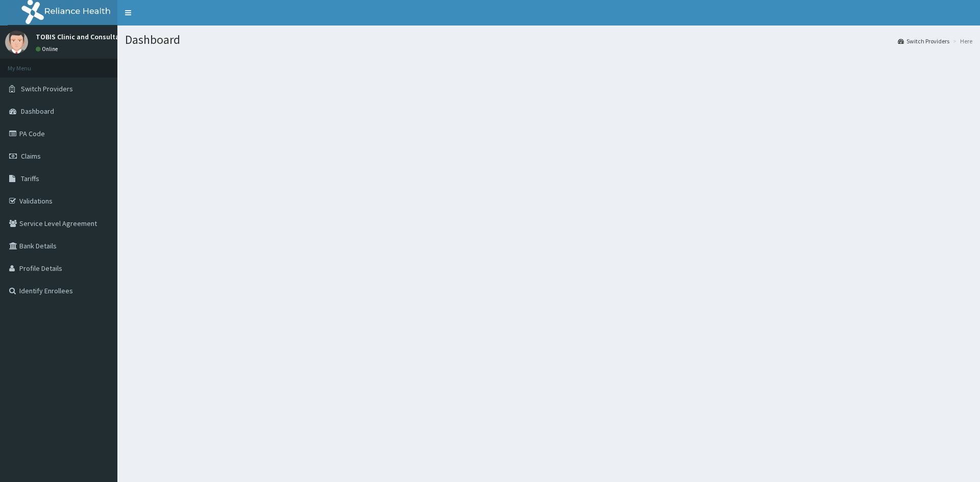  What do you see at coordinates (923, 41) in the screenshot?
I see `a: Switch Providers` at bounding box center [923, 41].